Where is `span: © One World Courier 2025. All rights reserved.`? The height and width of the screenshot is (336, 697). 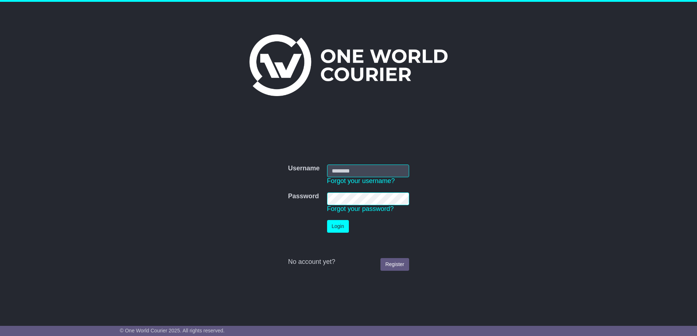 span: © One World Courier 2025. All rights reserved. is located at coordinates (172, 331).